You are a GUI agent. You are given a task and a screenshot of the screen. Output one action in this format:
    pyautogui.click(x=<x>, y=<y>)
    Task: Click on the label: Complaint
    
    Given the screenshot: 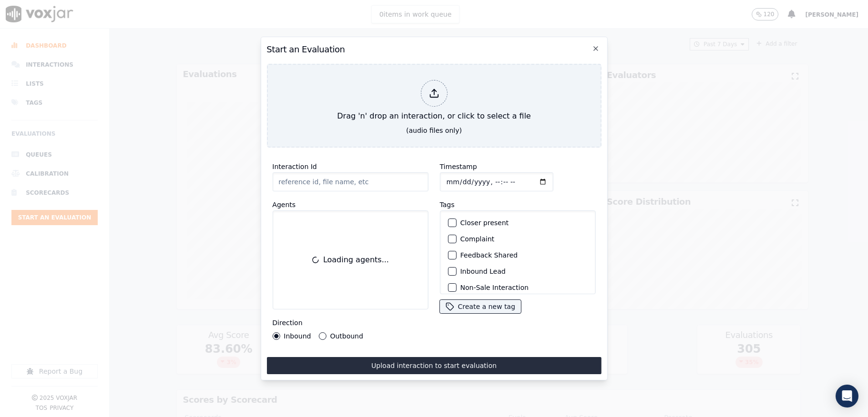 What is the action you would take?
    pyautogui.click(x=477, y=239)
    